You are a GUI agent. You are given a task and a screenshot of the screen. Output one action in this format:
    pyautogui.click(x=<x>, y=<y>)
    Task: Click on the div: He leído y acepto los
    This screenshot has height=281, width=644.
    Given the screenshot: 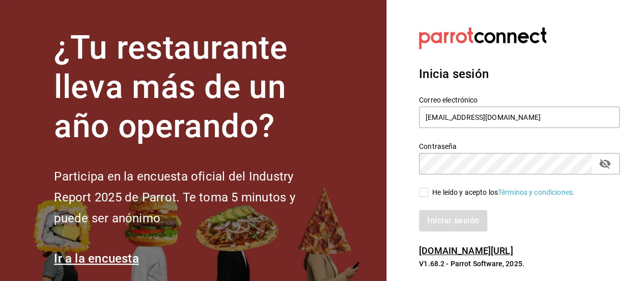 What is the action you would take?
    pyautogui.click(x=504, y=192)
    